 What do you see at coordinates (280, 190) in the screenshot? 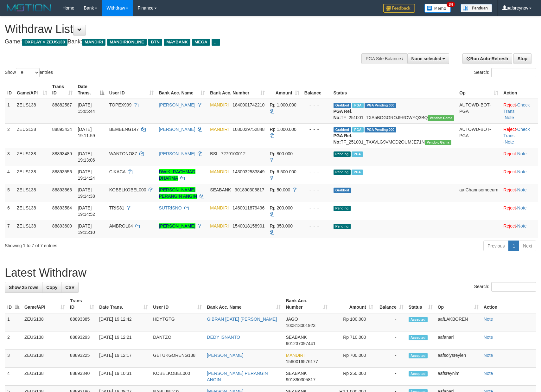
I see `span: Rp 50.000` at bounding box center [280, 190].